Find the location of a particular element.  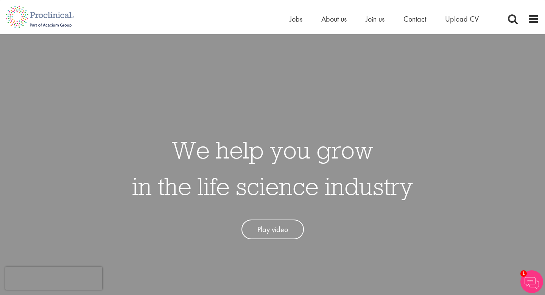

a: Jobs is located at coordinates (296, 19).